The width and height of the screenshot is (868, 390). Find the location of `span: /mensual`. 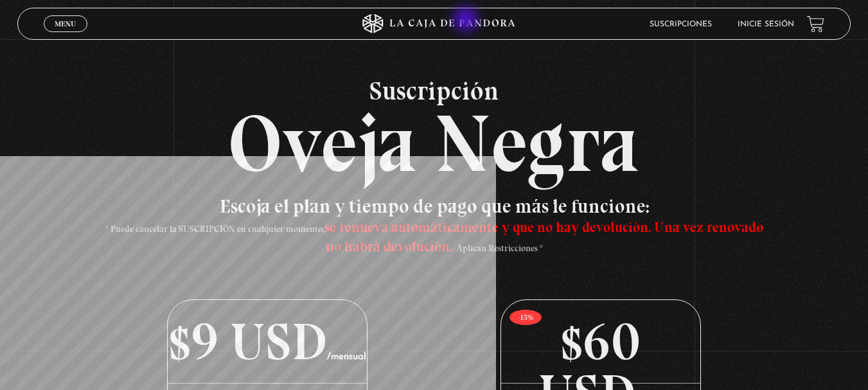

span: /mensual is located at coordinates (346, 357).